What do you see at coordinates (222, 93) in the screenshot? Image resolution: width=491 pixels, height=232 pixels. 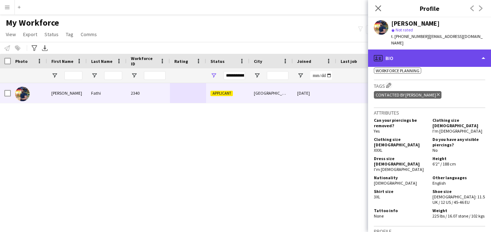 I see `span: Applicant` at bounding box center [222, 93].